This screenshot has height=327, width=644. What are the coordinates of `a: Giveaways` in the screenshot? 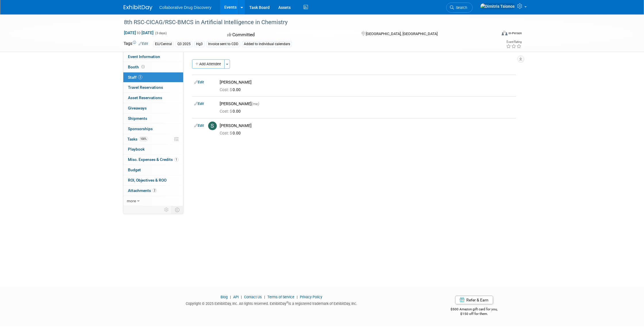 It's located at (153, 108).